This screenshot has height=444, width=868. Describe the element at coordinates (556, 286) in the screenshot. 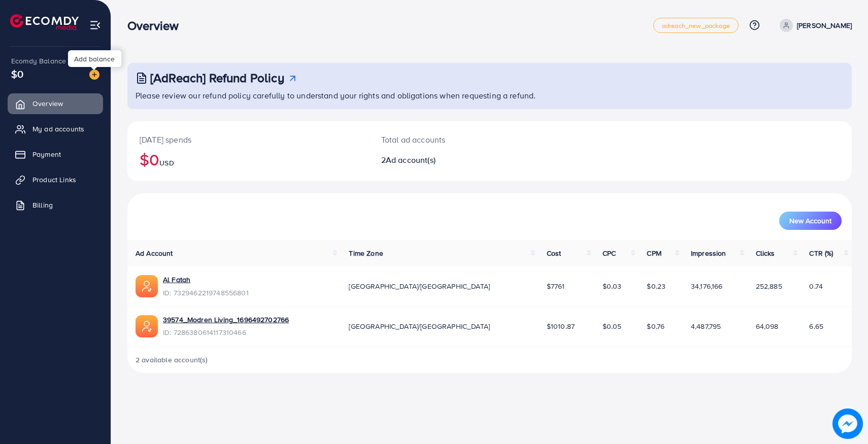

I see `span: $7761` at that location.